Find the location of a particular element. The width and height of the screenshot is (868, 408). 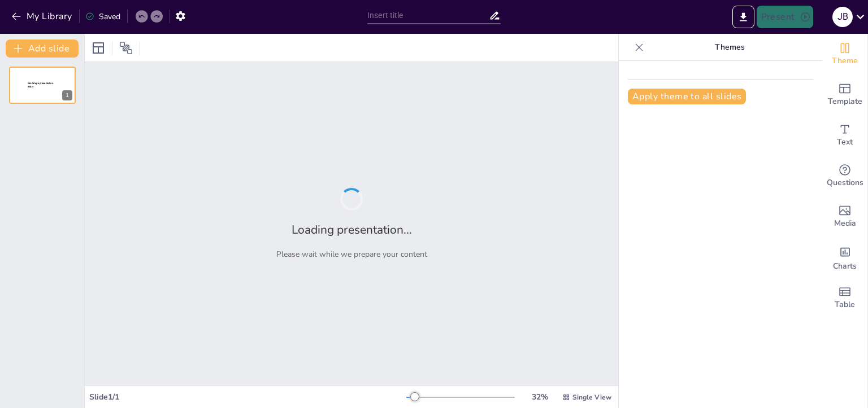

button: Apply theme to all slides is located at coordinates (687, 97).